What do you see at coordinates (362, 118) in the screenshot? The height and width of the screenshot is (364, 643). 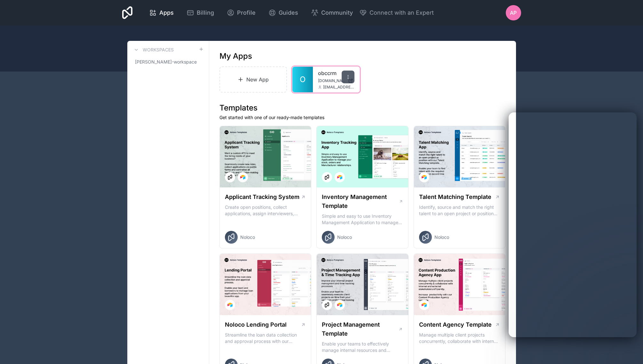 I see `p: Get started with one of our ready-made templates` at bounding box center [362, 118].